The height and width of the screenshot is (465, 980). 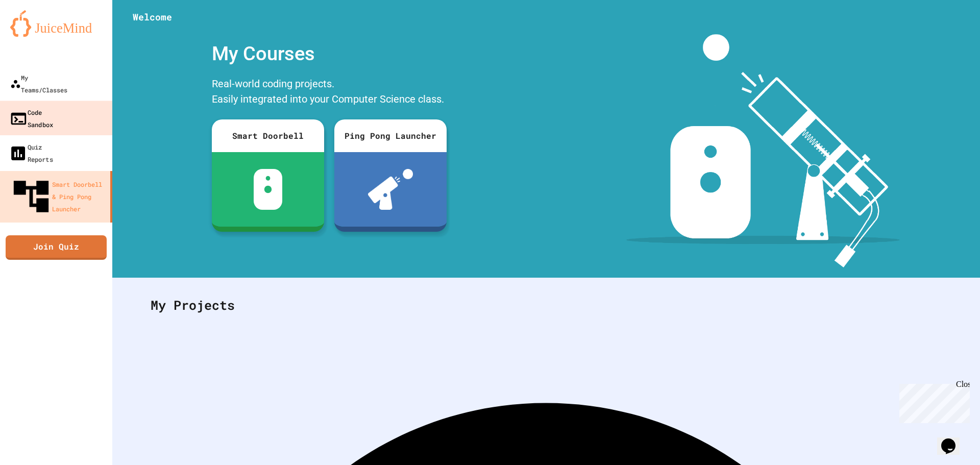 I want to click on div: My Teams/Classes, so click(x=39, y=84).